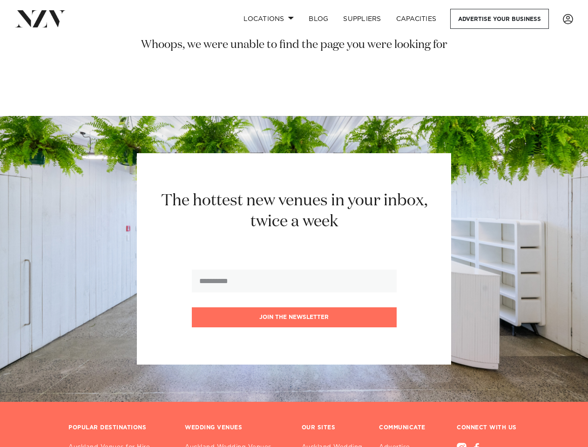  I want to click on a: Advertise your business, so click(500, 19).